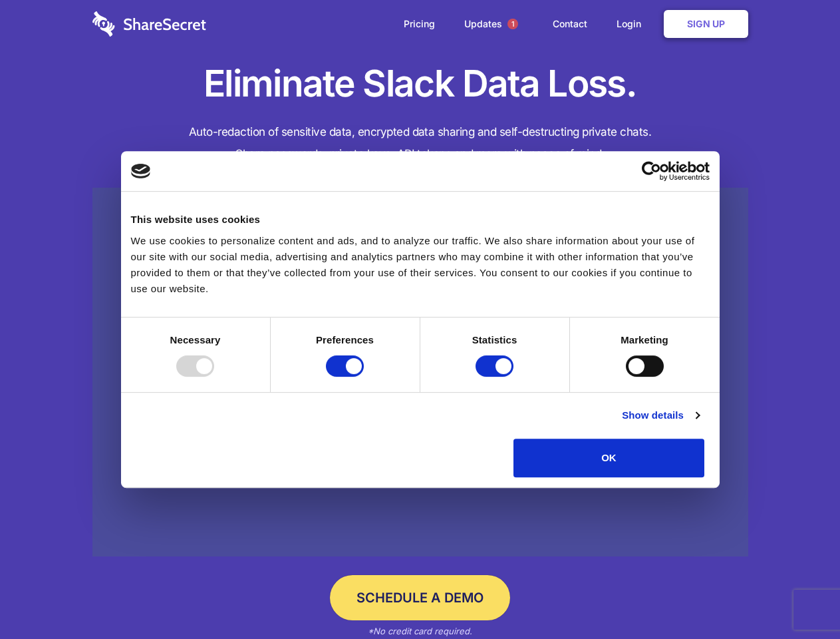 This screenshot has width=840, height=639. I want to click on div: We use cookies to personalize content and ads, and to analyze our traffic. We also share informat..., so click(420, 265).